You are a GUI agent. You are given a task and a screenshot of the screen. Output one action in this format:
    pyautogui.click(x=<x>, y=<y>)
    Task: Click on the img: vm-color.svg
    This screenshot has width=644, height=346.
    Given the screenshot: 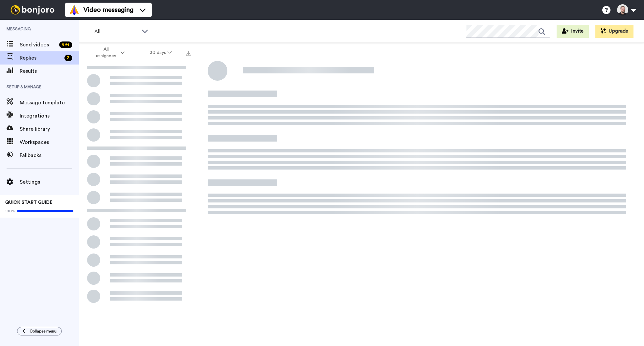 What is the action you would take?
    pyautogui.click(x=75, y=10)
    